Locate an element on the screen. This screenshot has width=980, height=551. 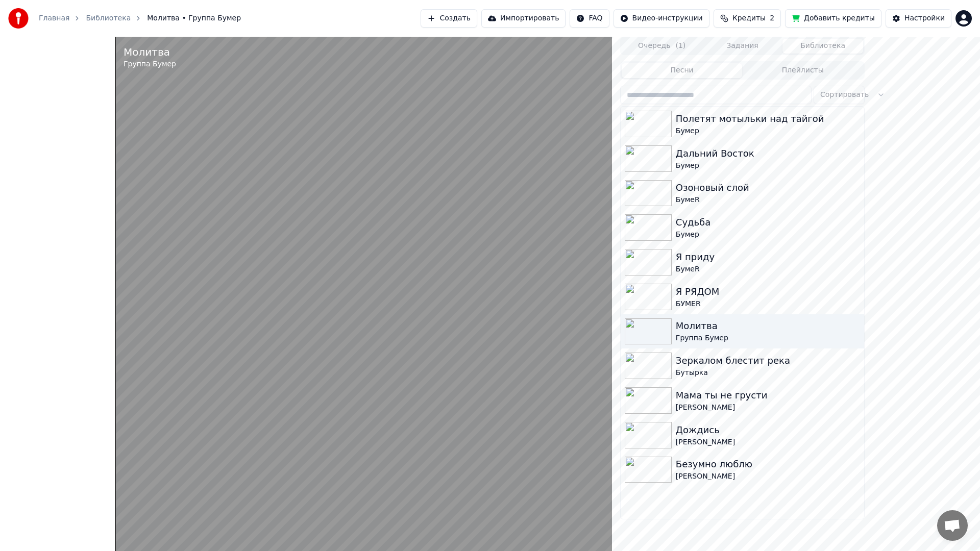
button: Очередь is located at coordinates (662, 46).